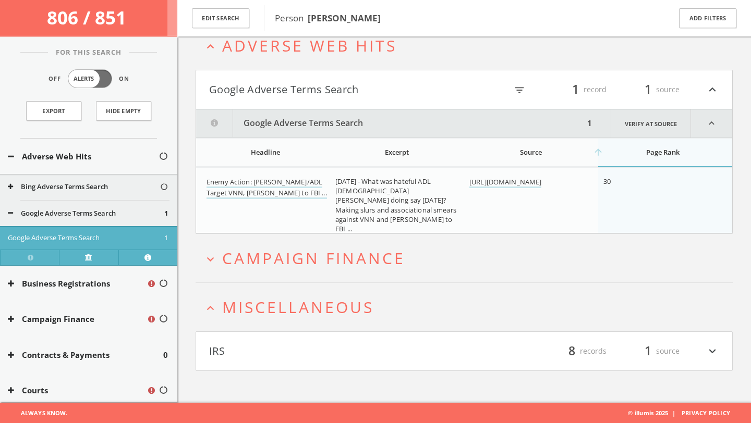 This screenshot has width=751, height=423. I want to click on button: expand_lessAdverse Web Hits, so click(468, 45).